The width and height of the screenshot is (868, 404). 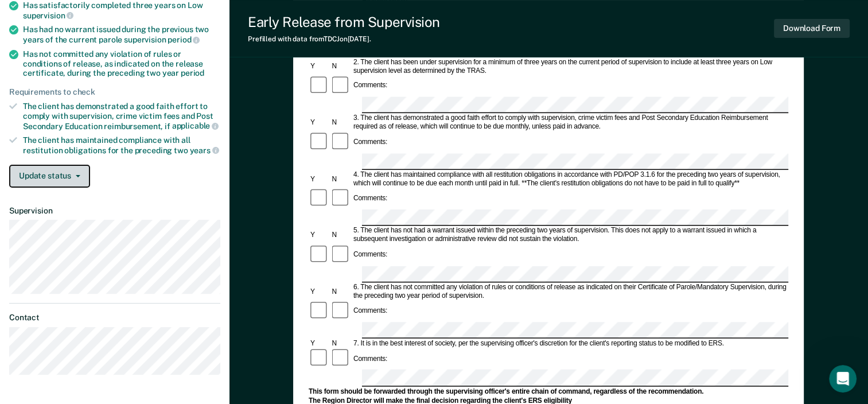 I want to click on span: years, so click(x=205, y=151).